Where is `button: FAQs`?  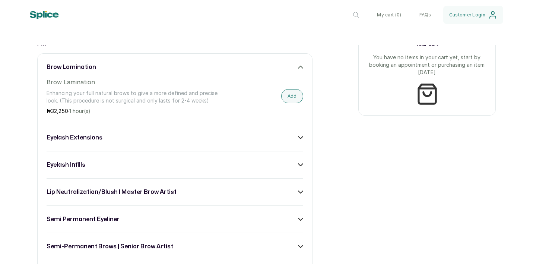 button: FAQs is located at coordinates (426, 15).